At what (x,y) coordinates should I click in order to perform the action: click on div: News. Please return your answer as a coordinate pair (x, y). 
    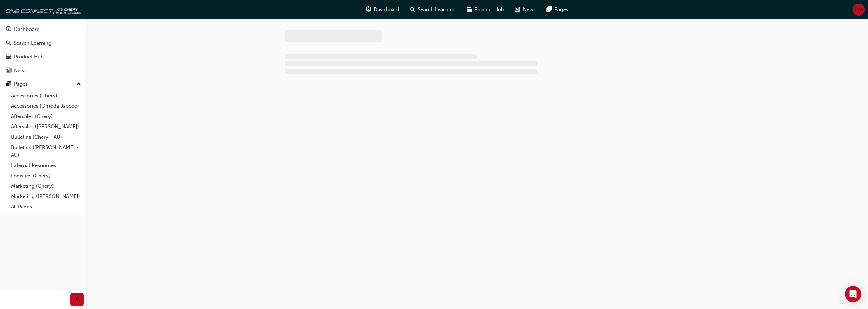
    Looking at the image, I should click on (20, 70).